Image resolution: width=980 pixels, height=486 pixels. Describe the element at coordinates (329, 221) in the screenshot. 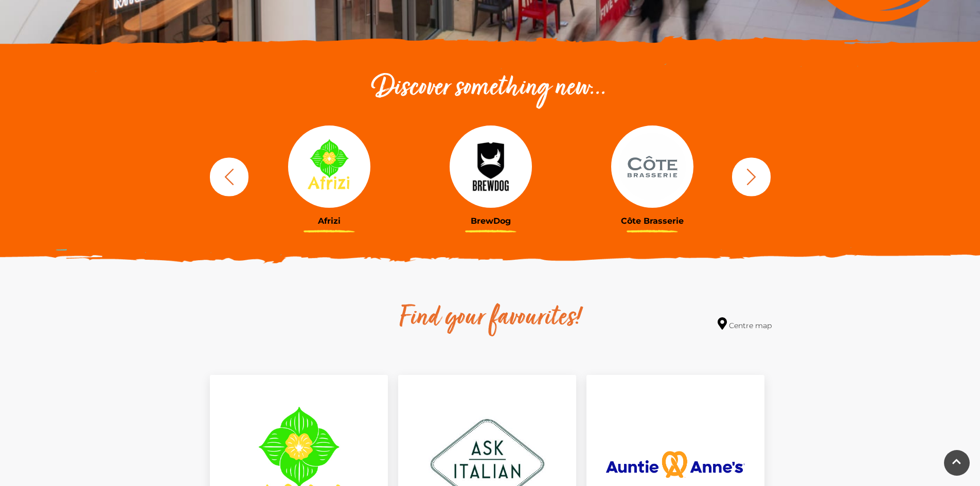

I see `h3: Afrizi` at that location.